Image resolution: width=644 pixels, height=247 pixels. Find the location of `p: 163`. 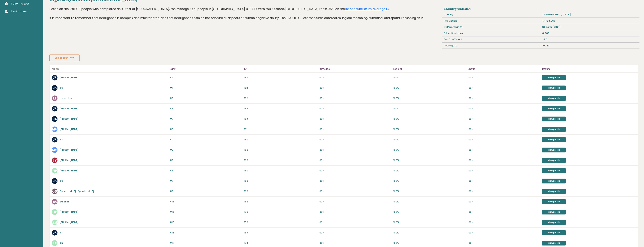

p: 163 is located at coordinates (280, 77).